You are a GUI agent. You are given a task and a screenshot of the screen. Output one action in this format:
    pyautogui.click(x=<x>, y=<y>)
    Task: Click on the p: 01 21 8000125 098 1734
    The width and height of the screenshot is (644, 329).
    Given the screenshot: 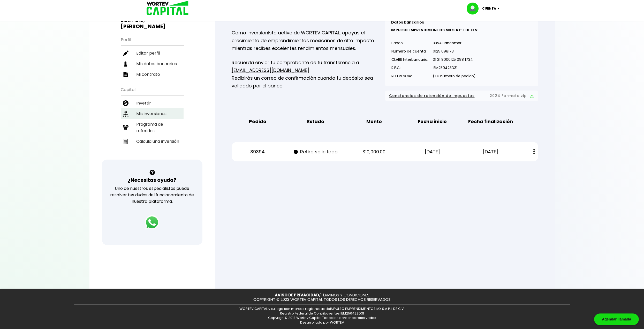 What is the action you would take?
    pyautogui.click(x=454, y=60)
    